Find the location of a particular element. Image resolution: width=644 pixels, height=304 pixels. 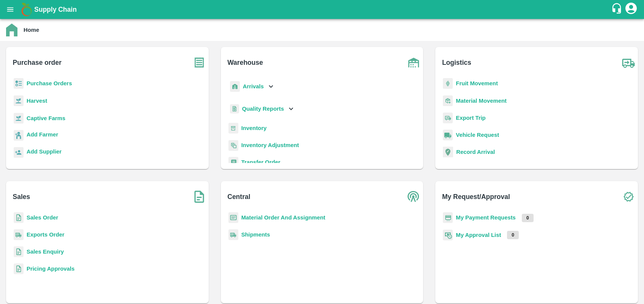

b: Sales is located at coordinates (22, 197).